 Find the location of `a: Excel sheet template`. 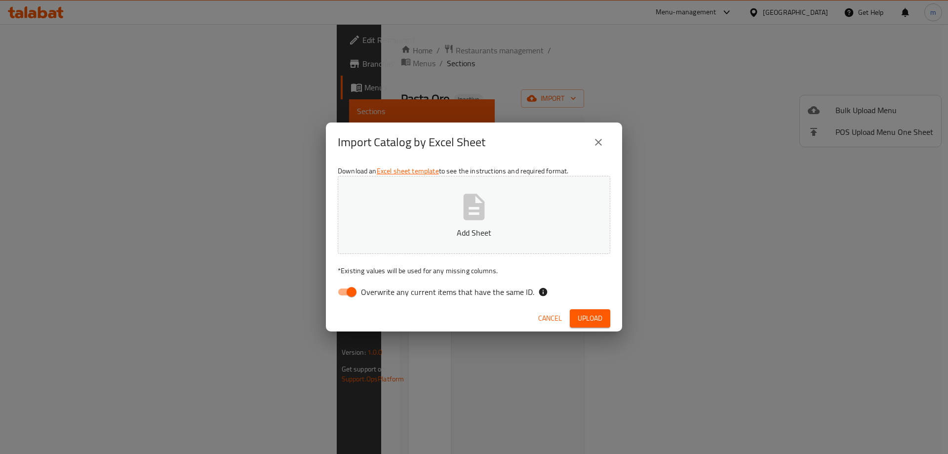

a: Excel sheet template is located at coordinates (408, 171).